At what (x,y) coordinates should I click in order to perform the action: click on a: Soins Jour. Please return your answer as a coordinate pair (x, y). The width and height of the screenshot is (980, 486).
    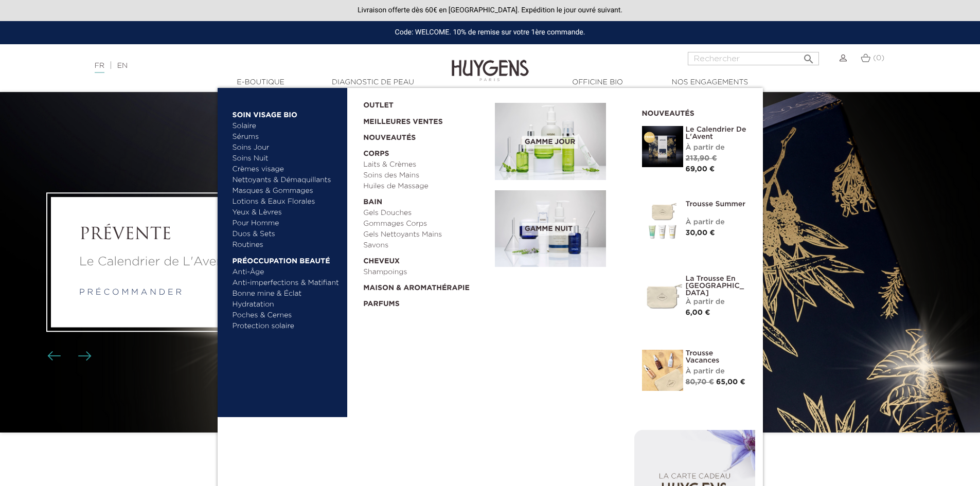
    Looking at the image, I should click on (286, 147).